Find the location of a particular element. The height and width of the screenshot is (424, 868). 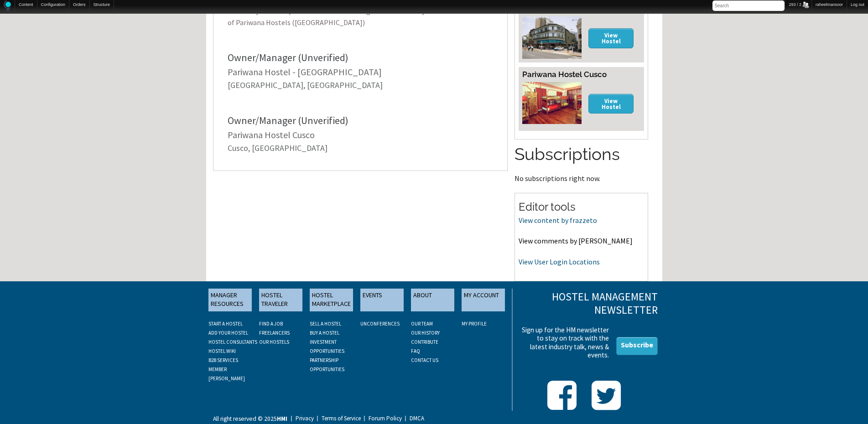

h3: Hostel Management Newsletter is located at coordinates (588, 304).